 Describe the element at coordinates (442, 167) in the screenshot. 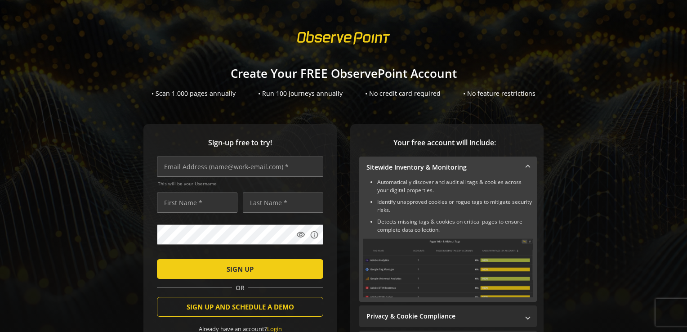

I see `mat-panel-title: Sitewide Inventory & Monitoring` at that location.